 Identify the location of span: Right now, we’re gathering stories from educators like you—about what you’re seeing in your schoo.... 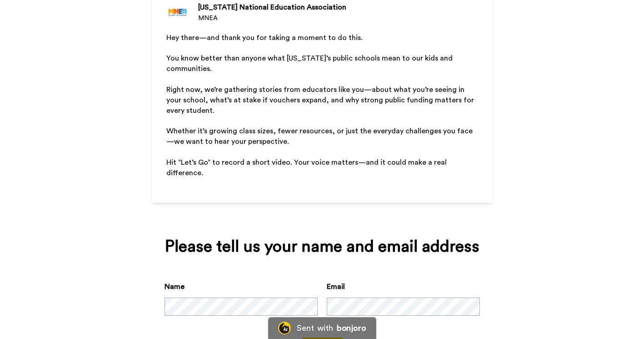
(321, 101).